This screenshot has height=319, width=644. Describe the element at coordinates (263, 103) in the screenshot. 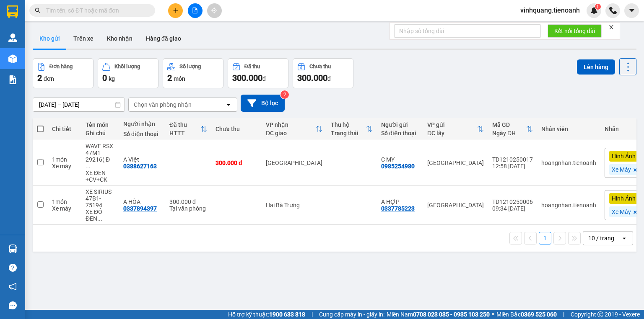

I see `button: Bộ lọc` at that location.